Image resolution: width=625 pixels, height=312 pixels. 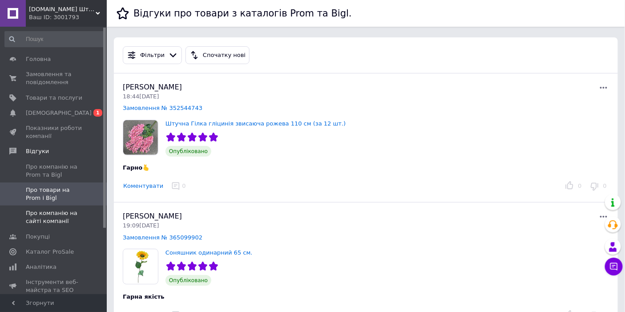 What do you see at coordinates (55, 39) in the screenshot?
I see `input: Пошук` at bounding box center [55, 39].